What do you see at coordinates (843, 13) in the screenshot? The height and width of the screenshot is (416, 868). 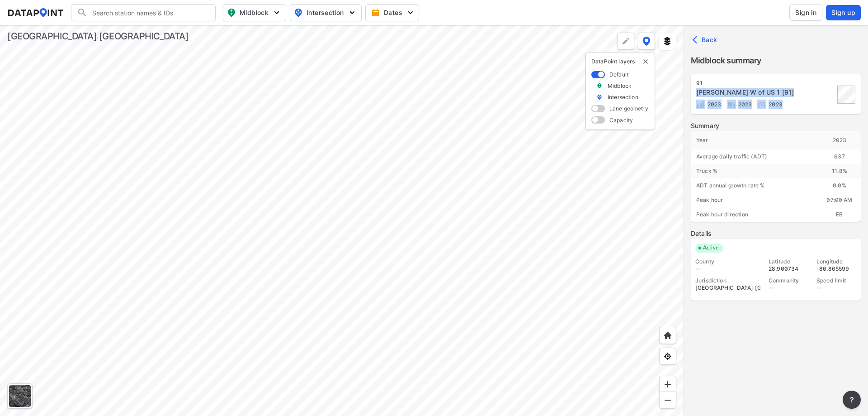 I see `button: Sign up` at bounding box center [843, 13].